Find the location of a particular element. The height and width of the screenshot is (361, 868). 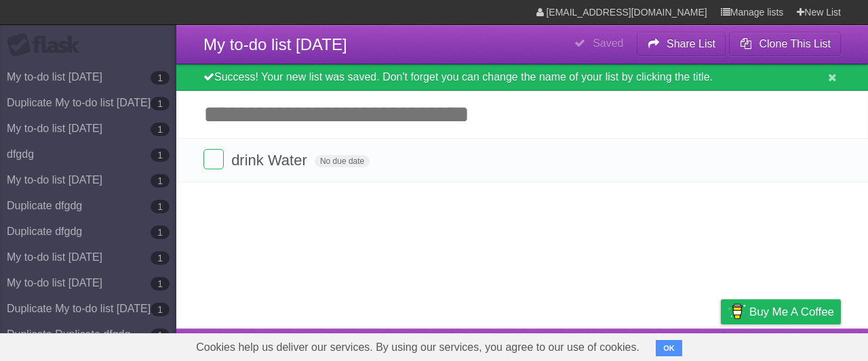

a: About is located at coordinates (554, 345).